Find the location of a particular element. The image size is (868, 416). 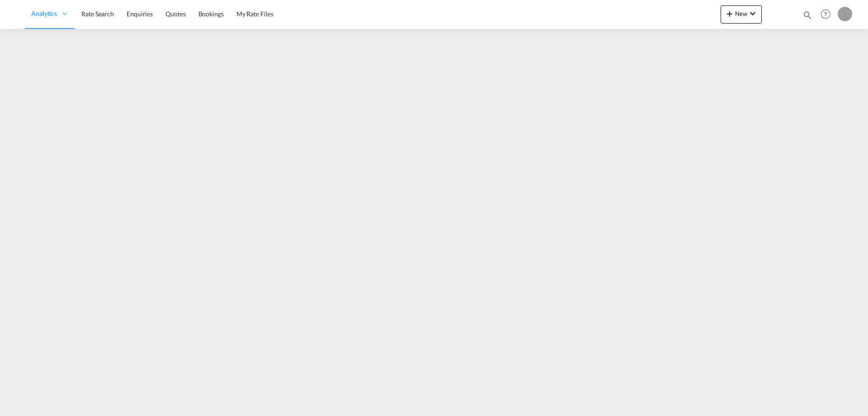

div: Help is located at coordinates (828, 15).